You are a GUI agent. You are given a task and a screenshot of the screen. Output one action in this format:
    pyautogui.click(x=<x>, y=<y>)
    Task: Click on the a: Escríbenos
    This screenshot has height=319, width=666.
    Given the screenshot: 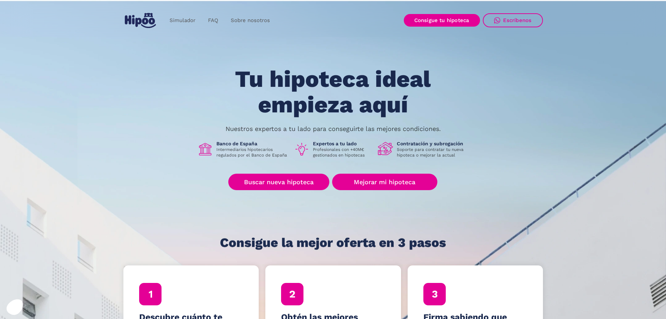 What is the action you would take?
    pyautogui.click(x=513, y=20)
    